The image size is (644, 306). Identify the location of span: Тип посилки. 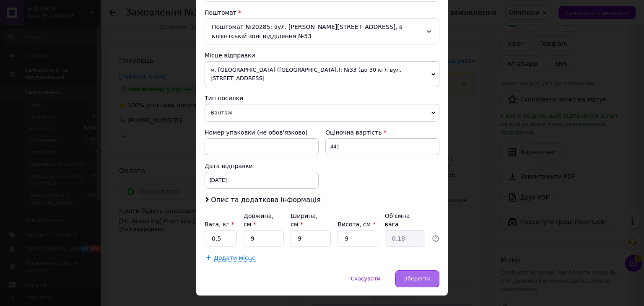
(224, 98).